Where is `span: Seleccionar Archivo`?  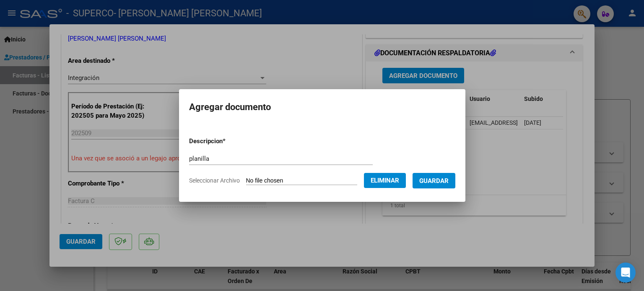 span: Seleccionar Archivo is located at coordinates (214, 181).